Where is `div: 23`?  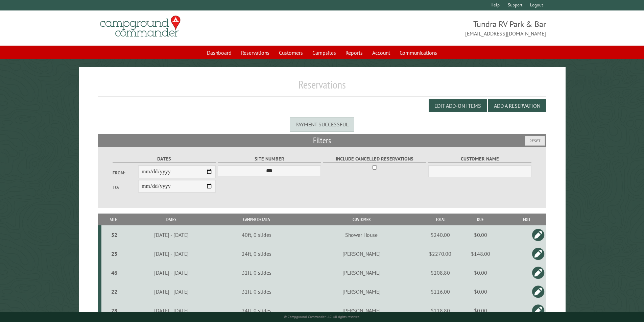
div: 23 is located at coordinates (115, 254).